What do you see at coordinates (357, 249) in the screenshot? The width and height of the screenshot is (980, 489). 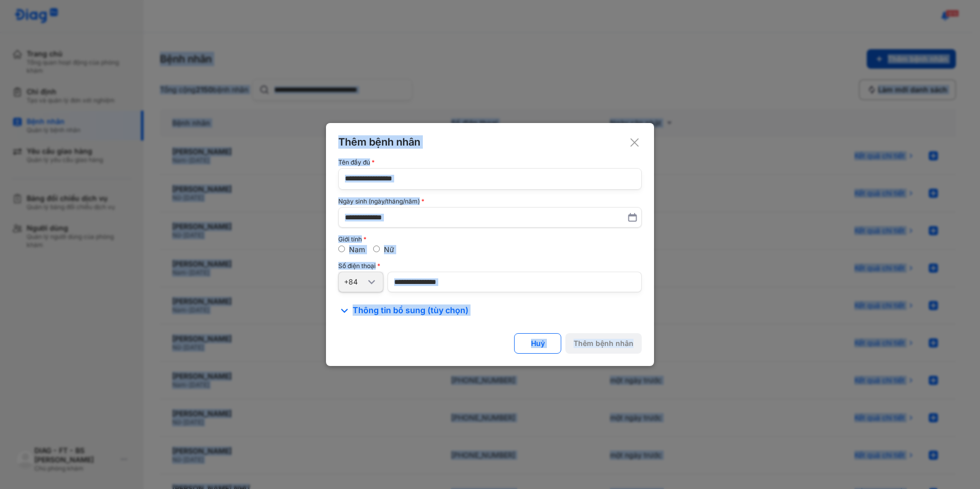 I see `label: Nam` at bounding box center [357, 249].